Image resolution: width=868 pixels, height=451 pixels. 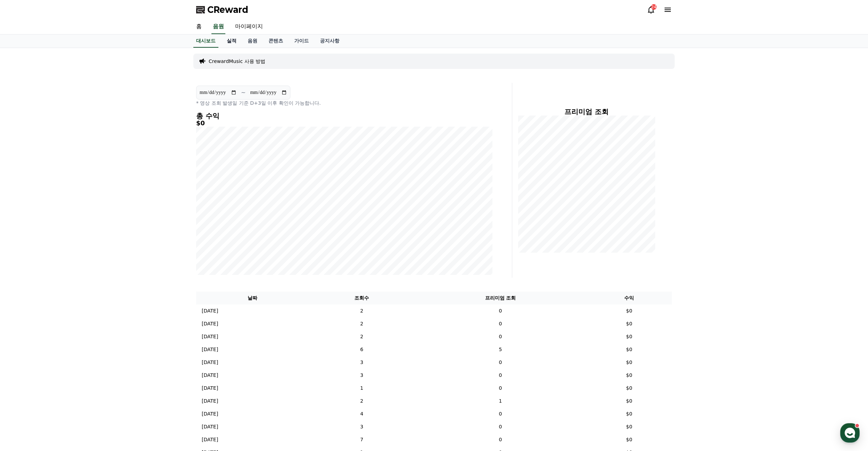 What do you see at coordinates (345, 103) in the screenshot?
I see `p: * 영상 조회 발생일 기준 D+3일 이후 확인이 가능합니다.` at bounding box center [345, 103].